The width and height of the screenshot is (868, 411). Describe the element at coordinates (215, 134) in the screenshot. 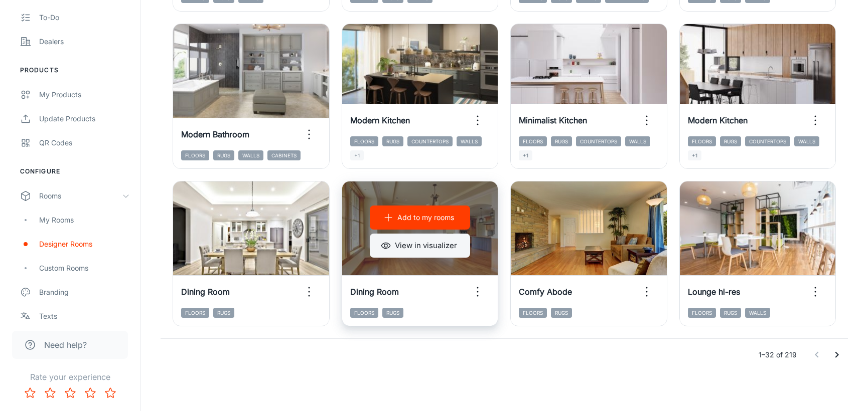

I see `h6: Modern Bathroom` at that location.